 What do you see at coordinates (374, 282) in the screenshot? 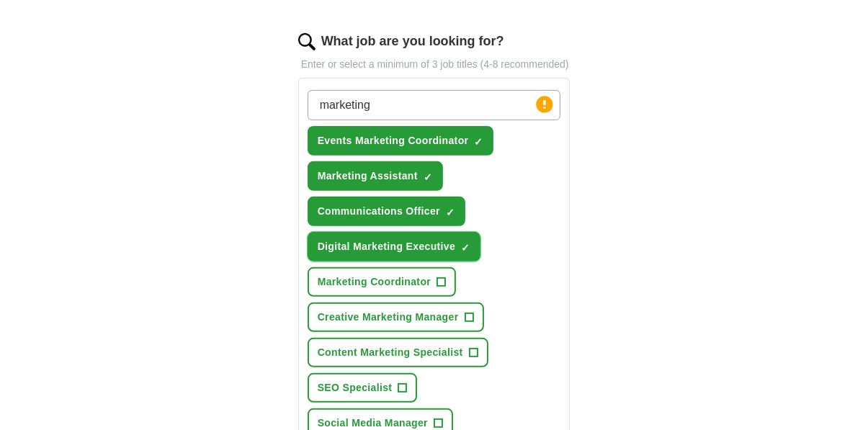
I see `span: Marketing Coordinator` at bounding box center [374, 282].